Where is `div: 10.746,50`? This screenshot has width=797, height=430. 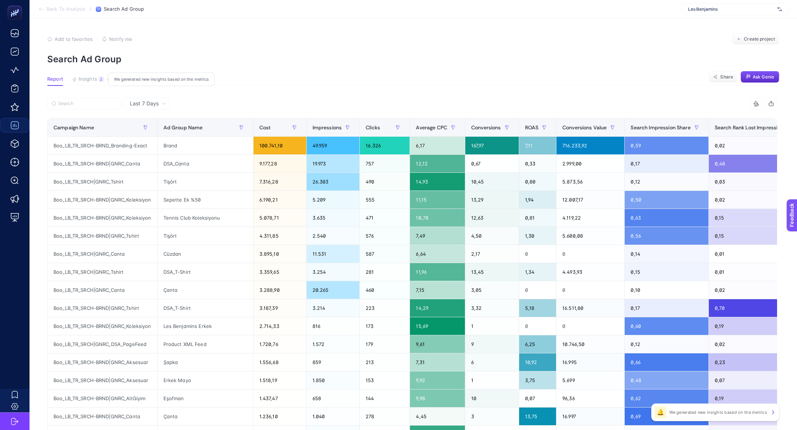 div: 10.746,50 is located at coordinates (590, 344).